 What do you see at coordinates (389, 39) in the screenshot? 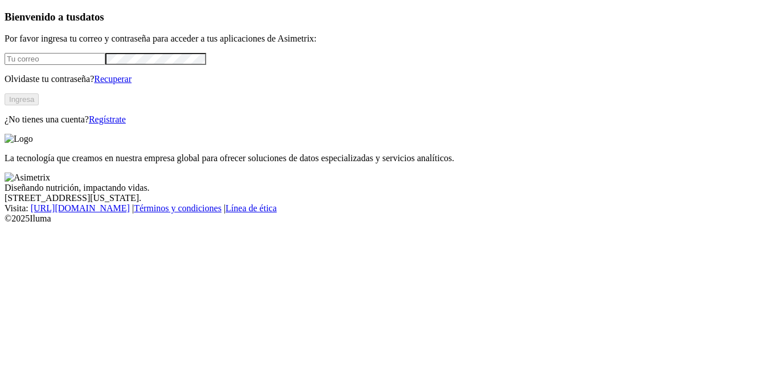
I see `p: Por favor ingresa tu correo y contraseña para acceder a tus aplicaciones de Asimetrix:` at bounding box center [389, 39].